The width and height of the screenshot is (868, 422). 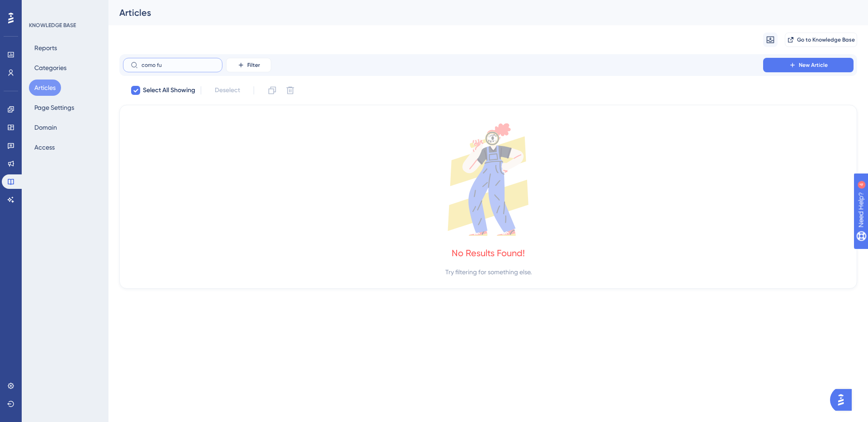 What do you see at coordinates (44, 147) in the screenshot?
I see `button: Access` at bounding box center [44, 147].